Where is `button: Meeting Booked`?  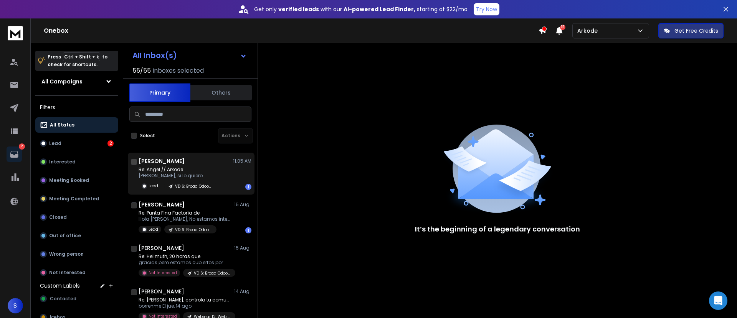
button: Meeting Booked is located at coordinates (77, 180).